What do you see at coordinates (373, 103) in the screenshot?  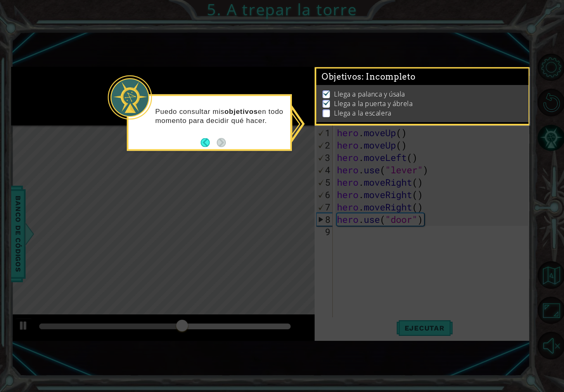 I see `p: Llega a la puerta y ábrela` at bounding box center [373, 103].